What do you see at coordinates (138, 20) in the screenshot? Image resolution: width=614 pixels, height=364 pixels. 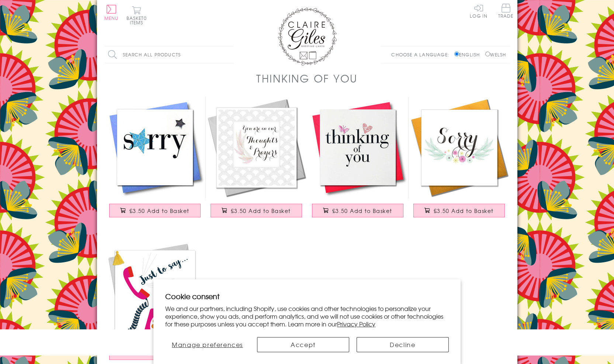 I see `span: 0 items` at bounding box center [138, 20].